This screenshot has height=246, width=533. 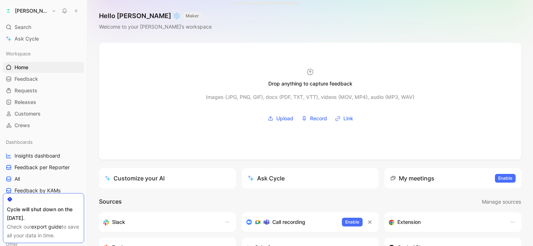 What do you see at coordinates (25, 102) in the screenshot?
I see `span: Releases` at bounding box center [25, 102].